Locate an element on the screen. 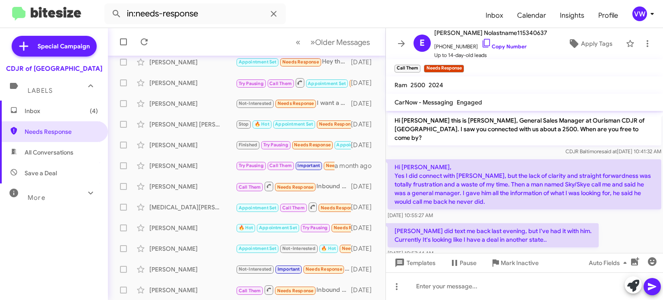 Image resolution: width=663 pixels, height=300 pixels. div: vw is located at coordinates (640, 14).